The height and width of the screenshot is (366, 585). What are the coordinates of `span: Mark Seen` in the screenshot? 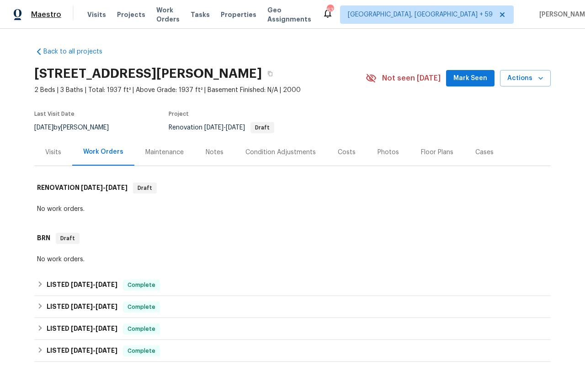 It's located at (470, 78).